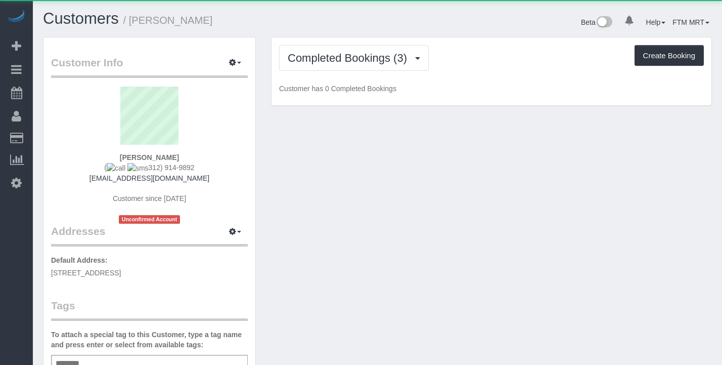  Describe the element at coordinates (16, 17) in the screenshot. I see `a: Automaid Logo` at that location.